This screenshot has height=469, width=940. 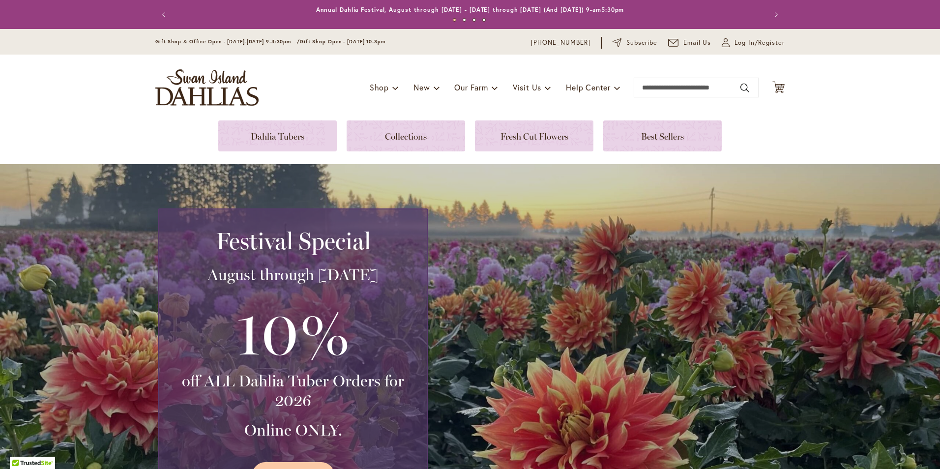 I want to click on a: store logo, so click(x=207, y=87).